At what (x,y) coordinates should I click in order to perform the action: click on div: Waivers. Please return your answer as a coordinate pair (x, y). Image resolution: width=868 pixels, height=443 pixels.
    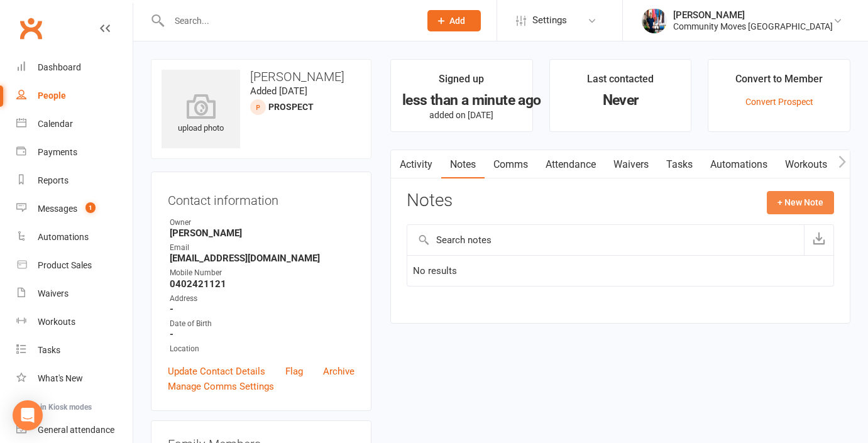
    Looking at the image, I should click on (53, 293).